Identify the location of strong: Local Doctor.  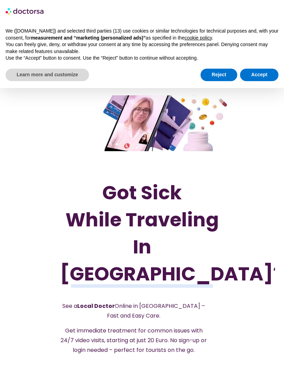
(96, 306).